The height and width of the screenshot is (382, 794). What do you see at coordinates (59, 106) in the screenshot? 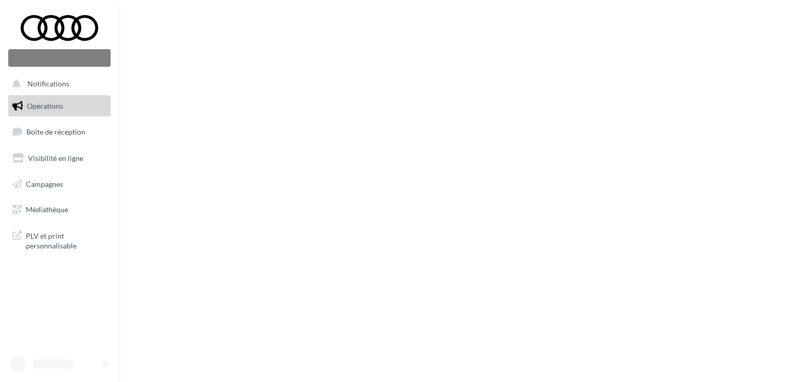
I see `a: Opérations` at bounding box center [59, 106].